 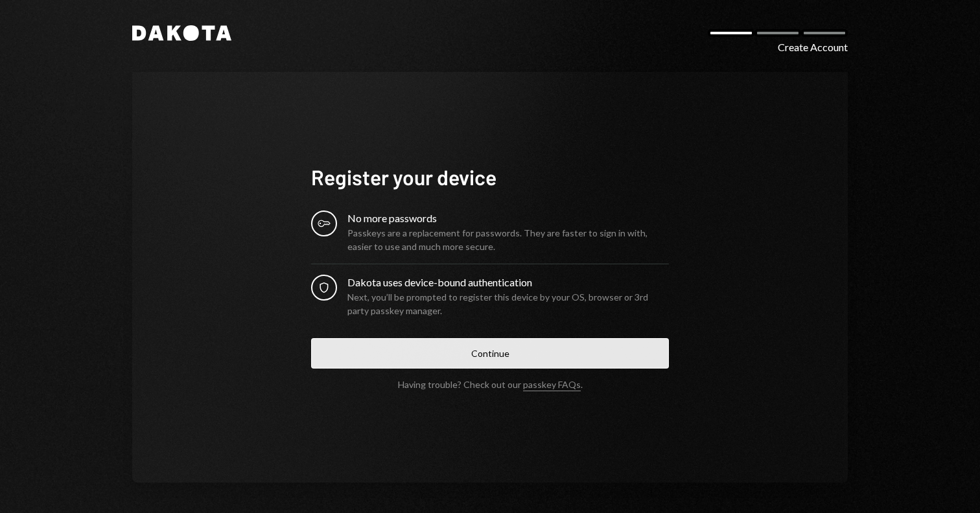 I want to click on div: Having trouble? Check out our ., so click(x=490, y=384).